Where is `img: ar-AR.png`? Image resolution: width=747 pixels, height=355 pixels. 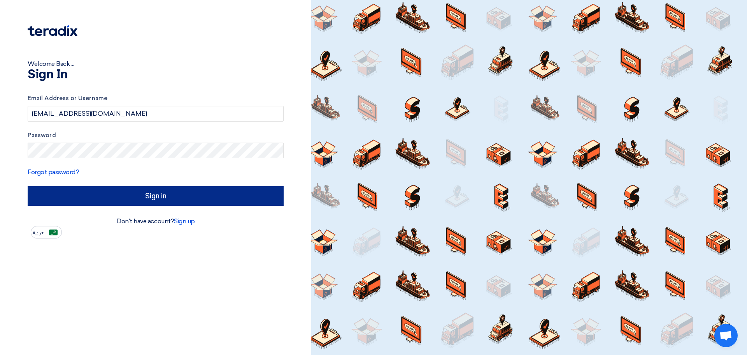
img: ar-AR.png is located at coordinates (53, 232).